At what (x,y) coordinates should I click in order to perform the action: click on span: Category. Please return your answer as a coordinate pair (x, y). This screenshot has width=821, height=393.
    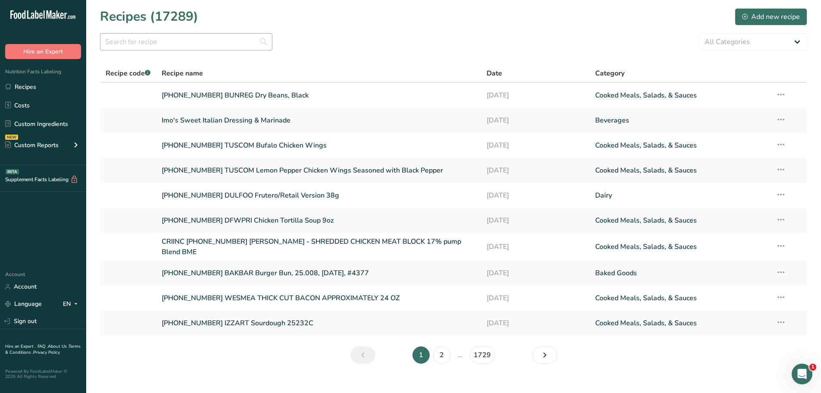
    Looking at the image, I should click on (610, 73).